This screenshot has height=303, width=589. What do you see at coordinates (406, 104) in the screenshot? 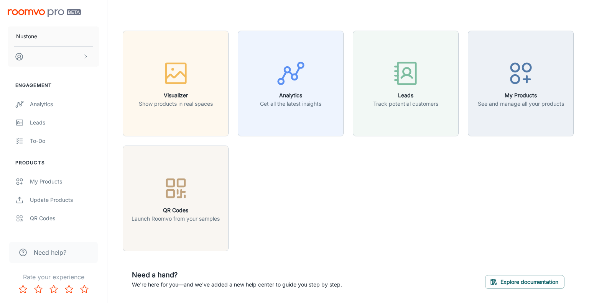
I see `p: Track potential customers` at bounding box center [406, 104].